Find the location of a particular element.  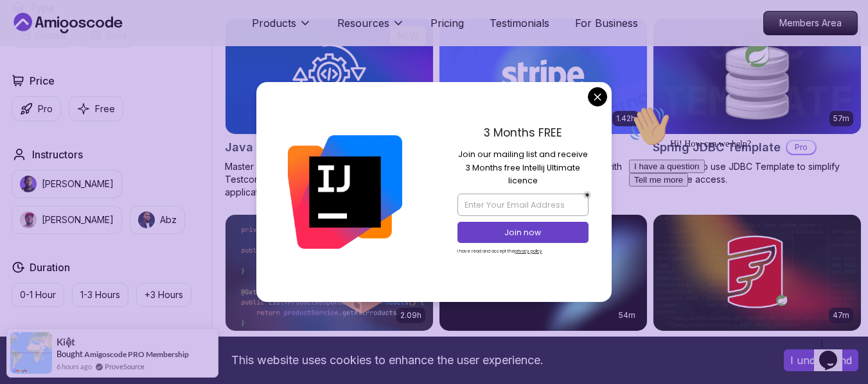

p: +3 Hours is located at coordinates (164, 295).